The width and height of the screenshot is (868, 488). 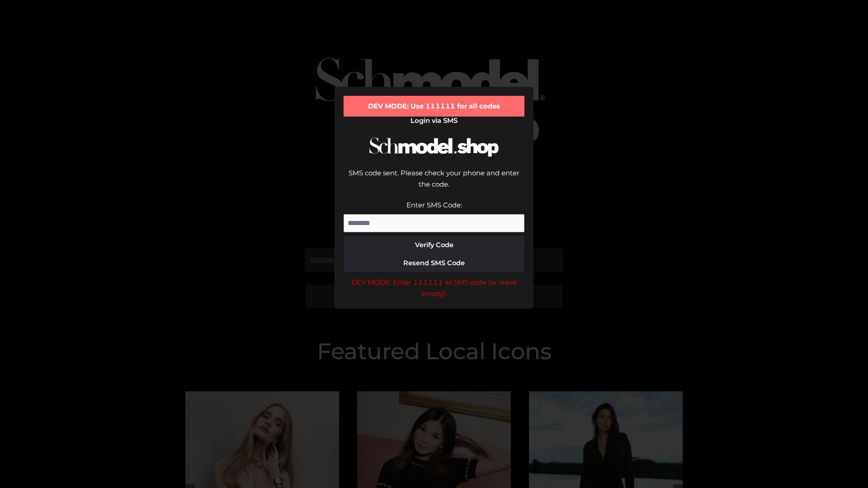 What do you see at coordinates (434, 121) in the screenshot?
I see `h2: Login via SMS` at bounding box center [434, 121].